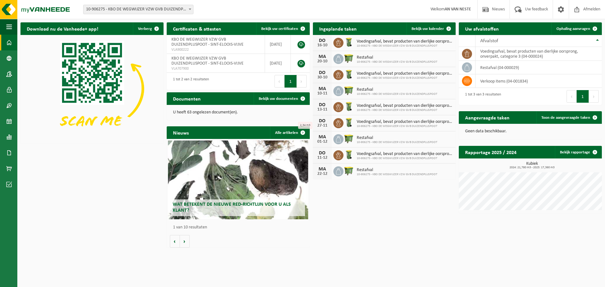 This screenshot has height=287, width=605. Describe the element at coordinates (576, 29) in the screenshot. I see `a: Ophaling aanvragen` at that location.